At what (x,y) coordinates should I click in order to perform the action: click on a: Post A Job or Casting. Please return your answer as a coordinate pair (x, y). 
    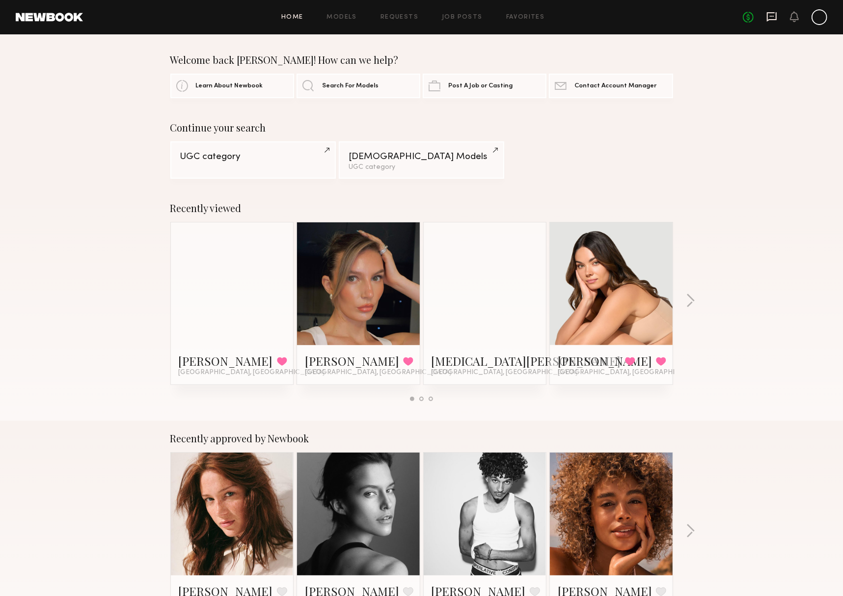
    Looking at the image, I should click on (485, 86).